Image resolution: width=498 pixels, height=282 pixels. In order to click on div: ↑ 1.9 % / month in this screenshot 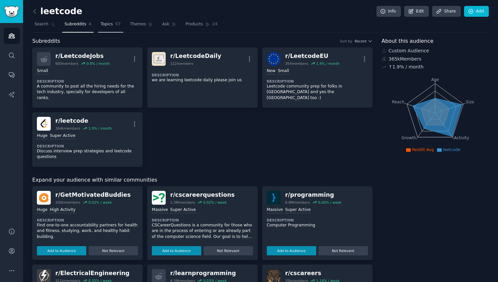, I will do `click(406, 67)`.